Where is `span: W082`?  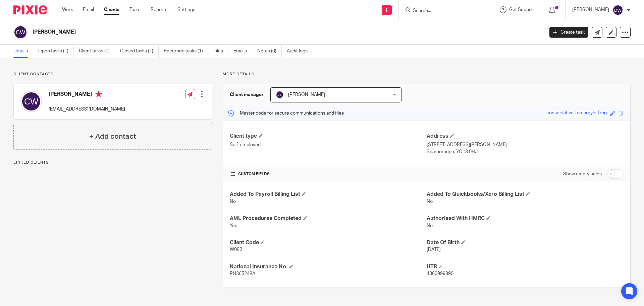 span: W082 is located at coordinates (236, 249).